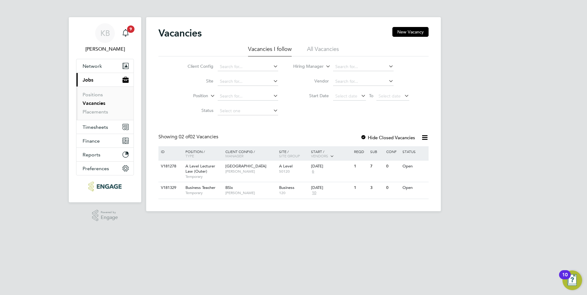  I want to click on span: Kerry Baker, so click(105, 49).